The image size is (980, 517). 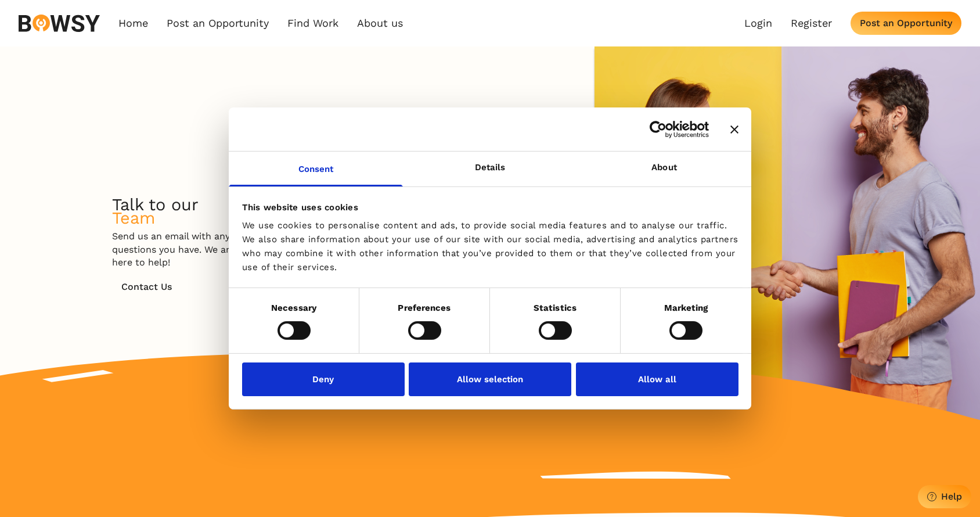 What do you see at coordinates (316, 169) in the screenshot?
I see `a: Consent` at bounding box center [316, 169].